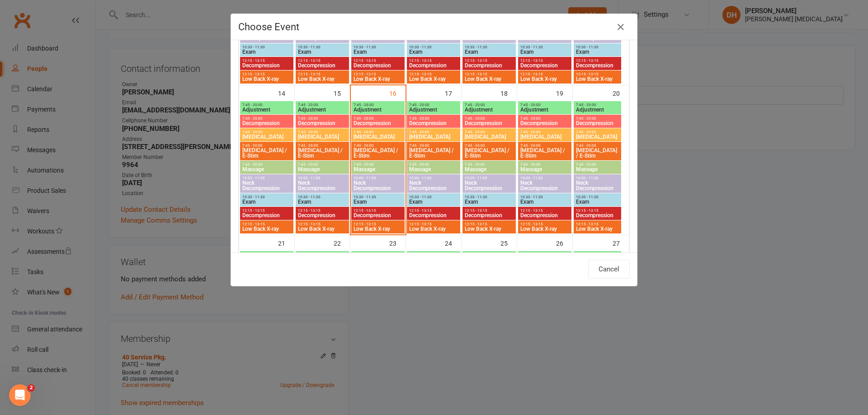 This screenshot has height=415, width=868. What do you see at coordinates (434, 26) in the screenshot?
I see `h4: Choose Event` at bounding box center [434, 26].